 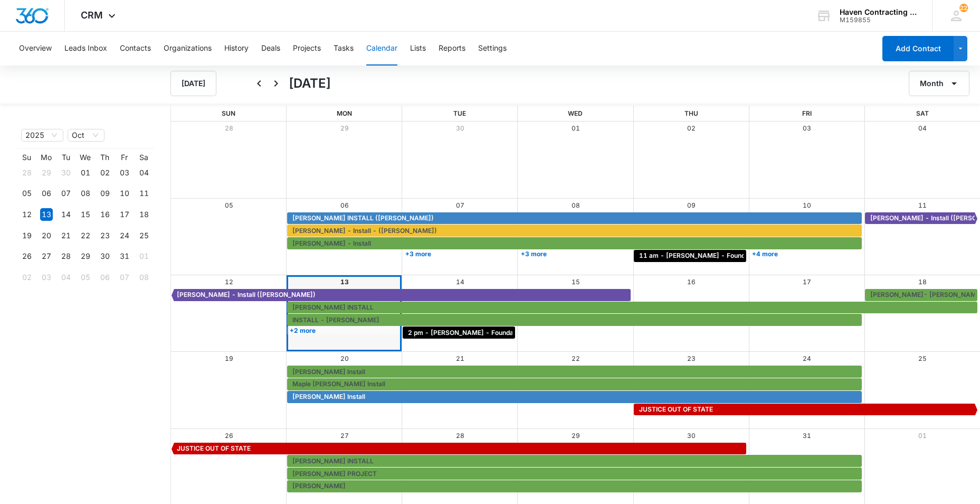 What do you see at coordinates (806, 253) in the screenshot?
I see `a: +4 more` at bounding box center [806, 253].